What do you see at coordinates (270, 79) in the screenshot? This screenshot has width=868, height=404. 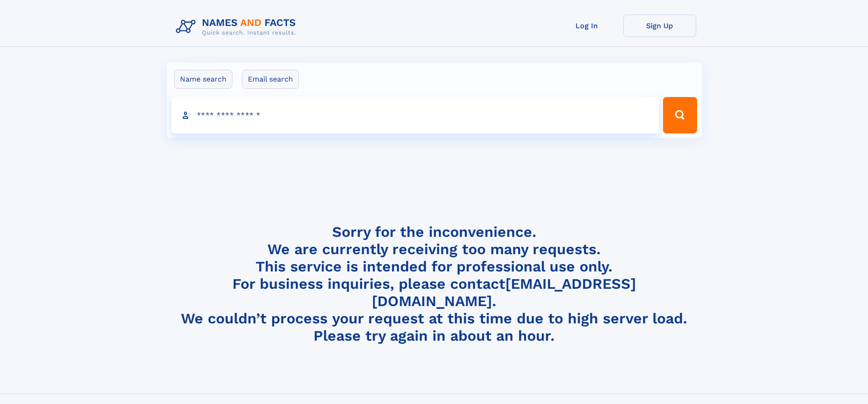 I see `label: Email search` at bounding box center [270, 79].